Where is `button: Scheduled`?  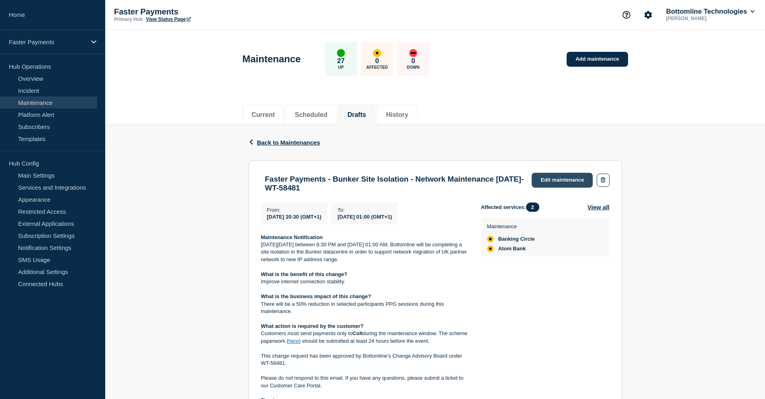 button: Scheduled is located at coordinates (311, 115).